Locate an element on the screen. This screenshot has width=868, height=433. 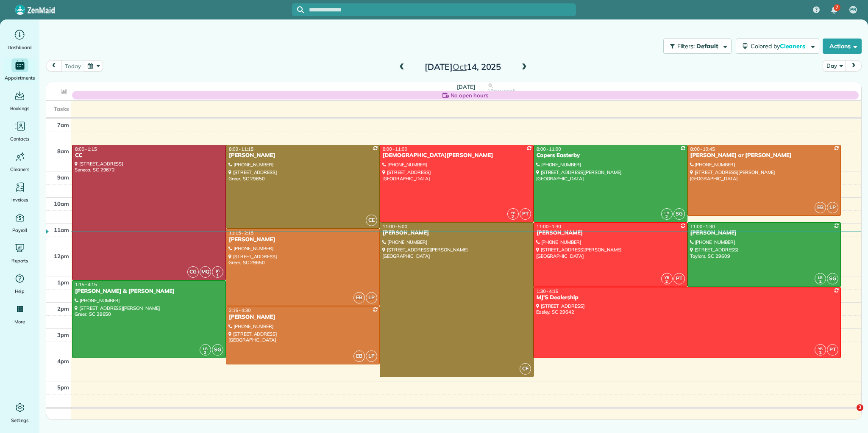
span: 12pm is located at coordinates (62, 256).